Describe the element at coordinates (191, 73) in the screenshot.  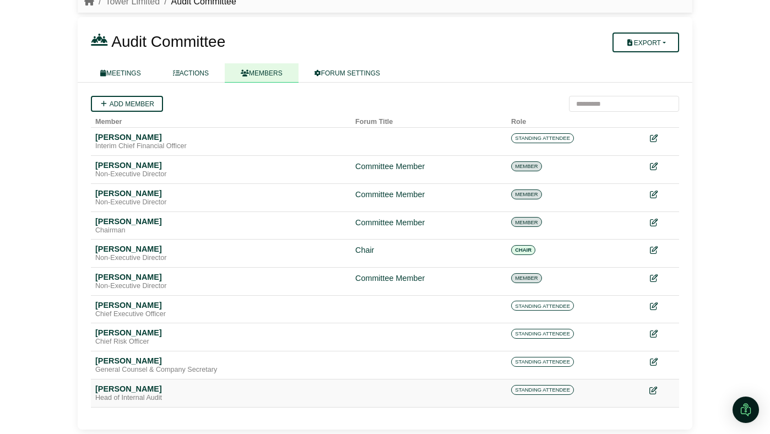
I see `a: ACTIONS` at that location.